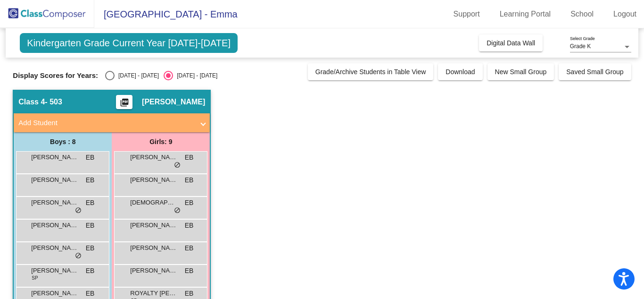 This screenshot has width=644, height=299. Describe the element at coordinates (467, 14) in the screenshot. I see `a: Support` at that location.